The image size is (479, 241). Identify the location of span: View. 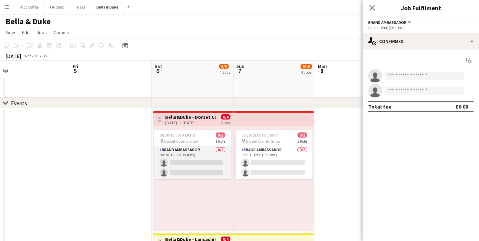
(10, 32).